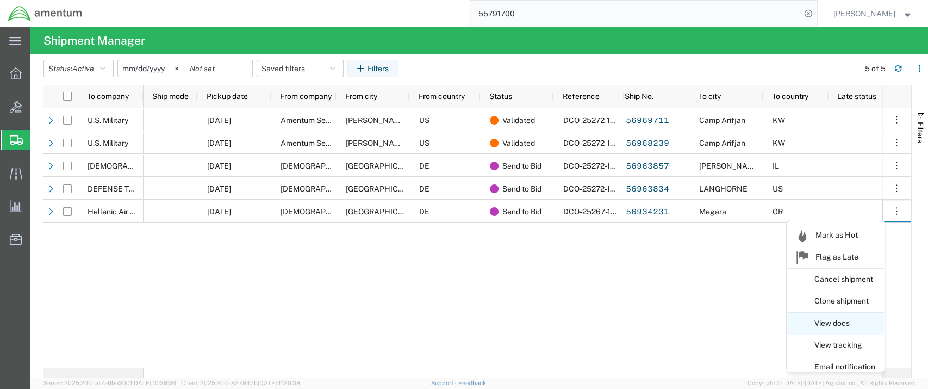 This screenshot has width=928, height=389. What do you see at coordinates (836, 345) in the screenshot?
I see `a: View tracking` at bounding box center [836, 345].